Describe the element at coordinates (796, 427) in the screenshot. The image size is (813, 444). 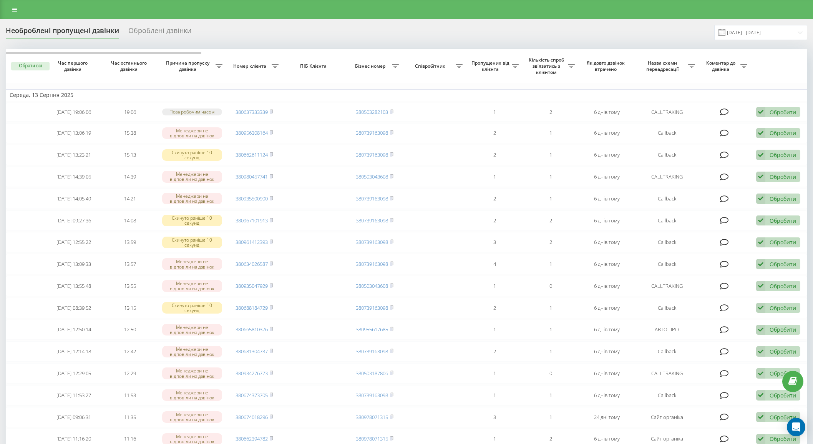
I see `div: Open Intercom Messenger` at that location.